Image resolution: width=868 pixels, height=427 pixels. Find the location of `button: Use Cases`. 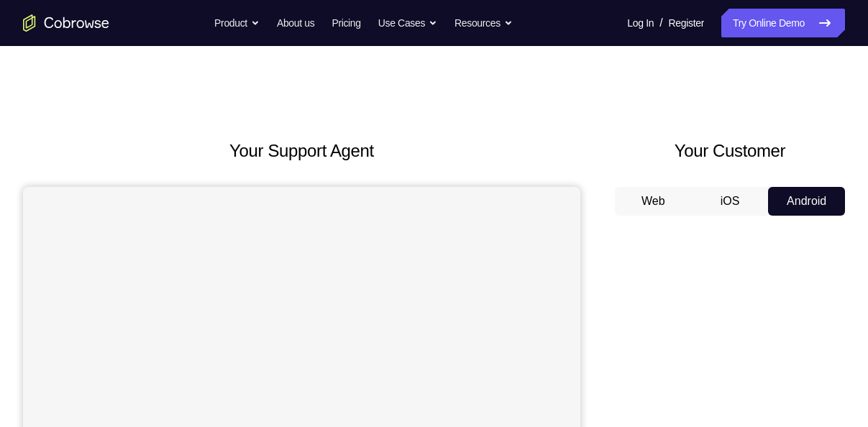

button: Use Cases is located at coordinates (407, 23).